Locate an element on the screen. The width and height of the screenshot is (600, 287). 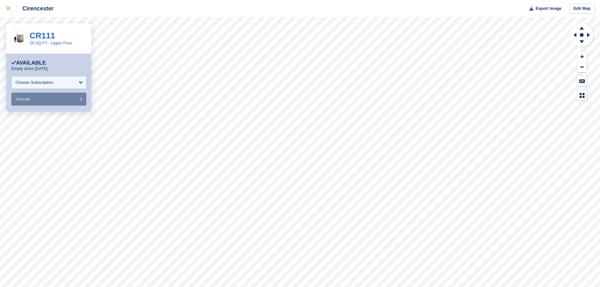
a: CR111 is located at coordinates (42, 36).